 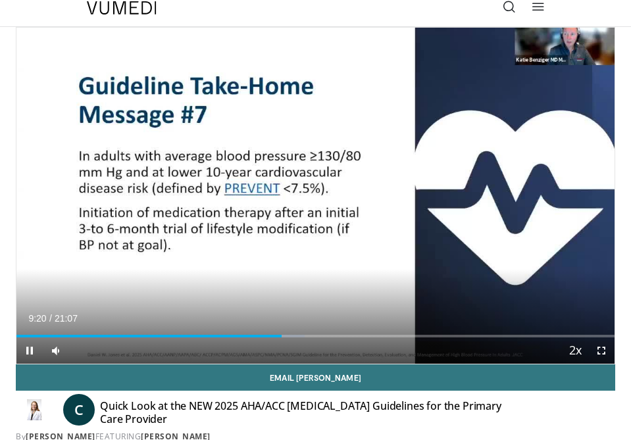 What do you see at coordinates (37, 318) in the screenshot?
I see `span: 9:20` at bounding box center [37, 318].